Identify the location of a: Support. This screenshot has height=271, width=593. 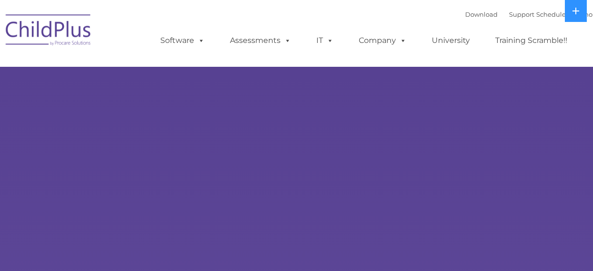
(521, 14).